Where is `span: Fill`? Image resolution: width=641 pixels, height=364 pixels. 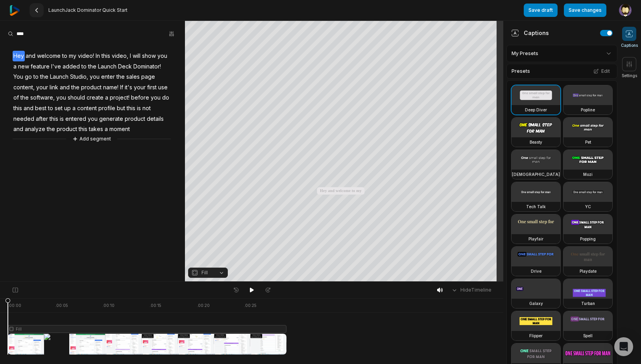
span: Fill is located at coordinates (205, 273).